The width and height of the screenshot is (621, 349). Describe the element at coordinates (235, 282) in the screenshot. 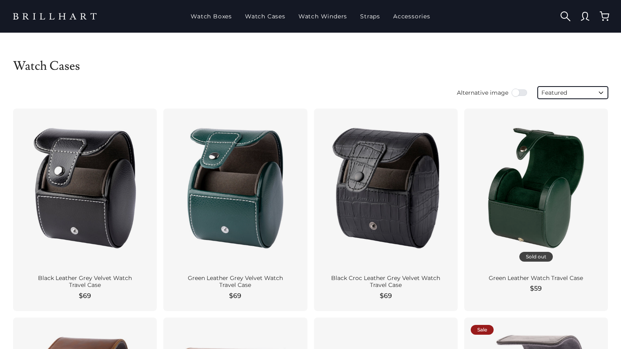

I see `div: Green Leather Grey Velvet Watch Travel Case` at that location.